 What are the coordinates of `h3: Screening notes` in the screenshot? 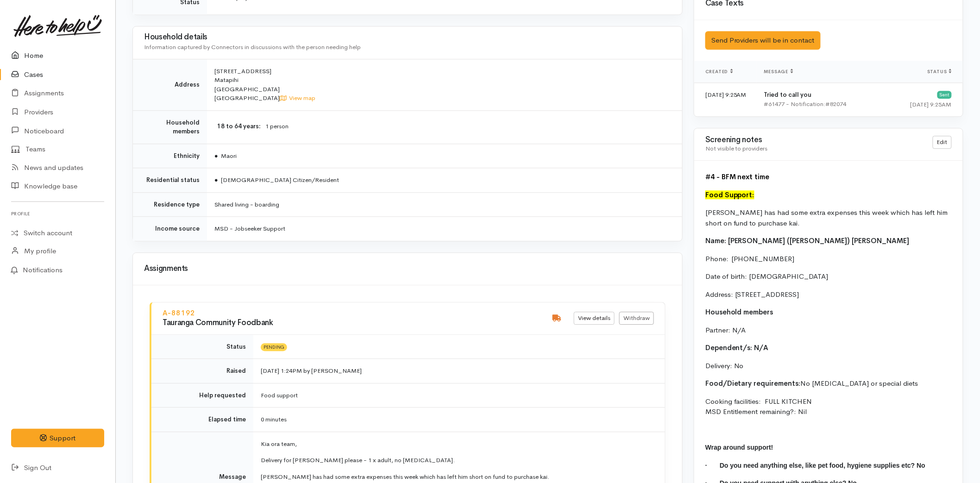 It's located at (814, 140).